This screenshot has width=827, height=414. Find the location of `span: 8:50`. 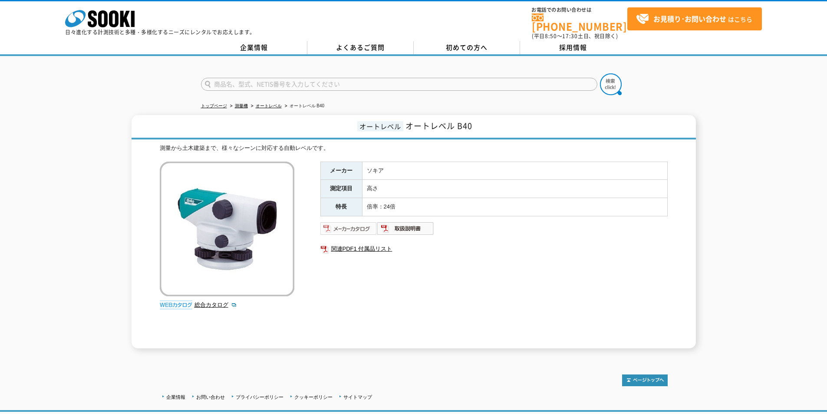

span: 8:50 is located at coordinates (551, 36).